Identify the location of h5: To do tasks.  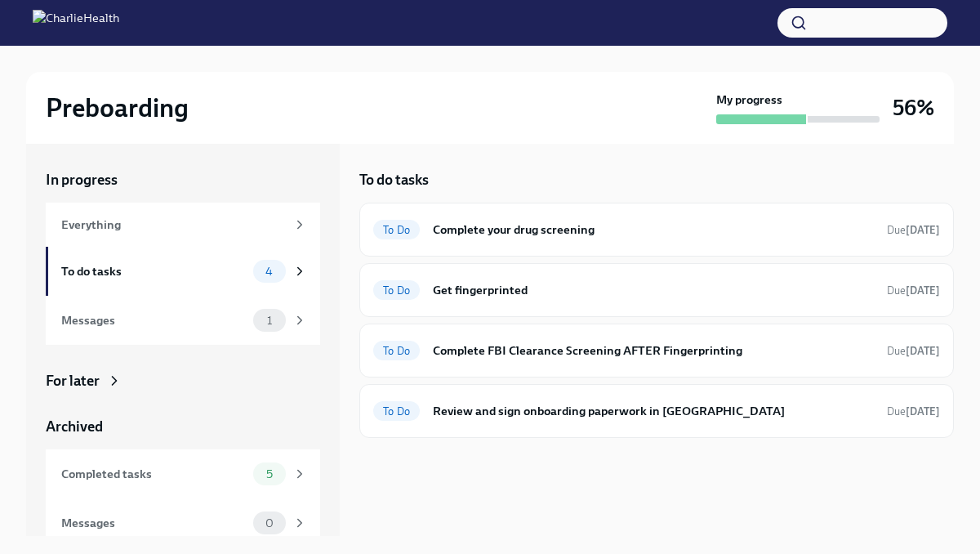
(394, 179).